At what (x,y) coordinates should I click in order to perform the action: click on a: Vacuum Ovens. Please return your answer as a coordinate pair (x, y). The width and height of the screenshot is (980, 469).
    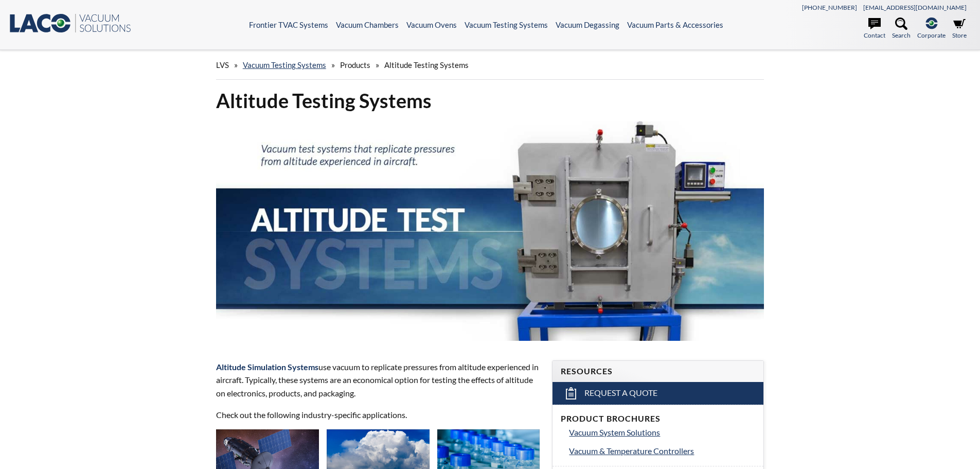
    Looking at the image, I should click on (432, 24).